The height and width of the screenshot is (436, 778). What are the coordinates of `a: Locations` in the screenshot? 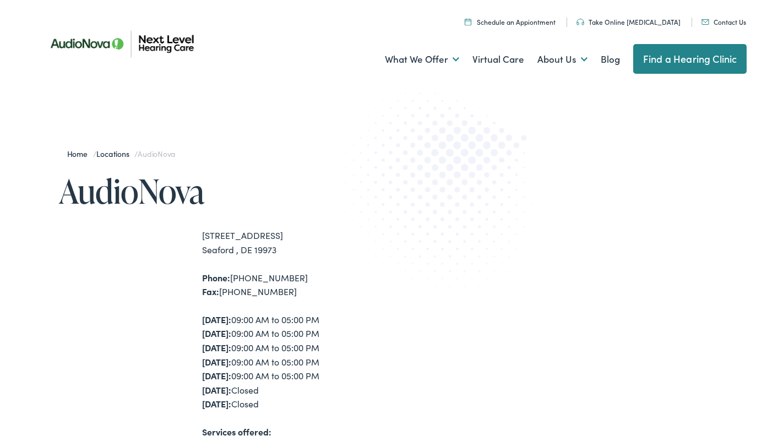 It's located at (115, 154).